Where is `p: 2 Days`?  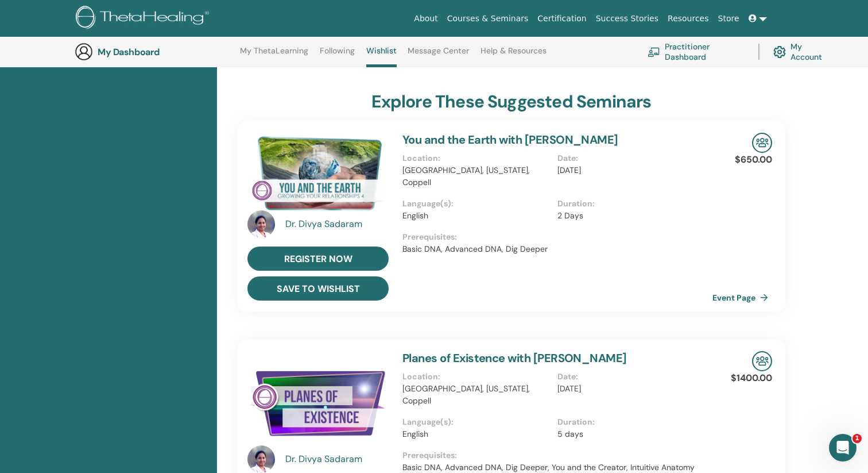
p: 2 Days is located at coordinates (632, 216).